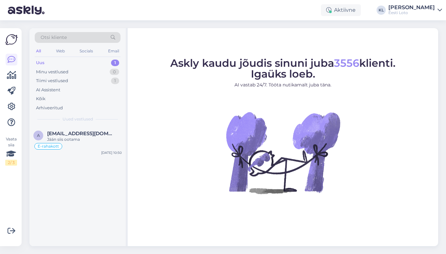  Describe the element at coordinates (11, 151) in the screenshot. I see `div: Vaata siia` at that location.